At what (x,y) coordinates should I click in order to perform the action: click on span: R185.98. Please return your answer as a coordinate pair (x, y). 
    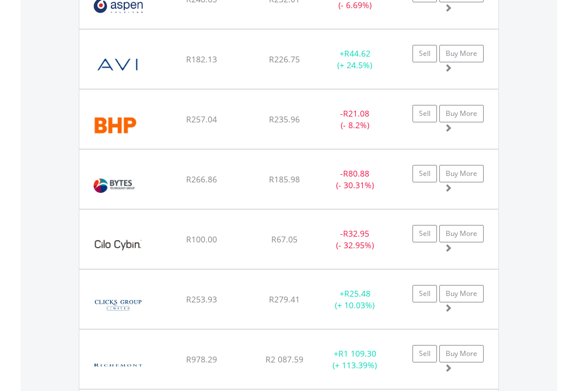
    Looking at the image, I should click on (284, 179).